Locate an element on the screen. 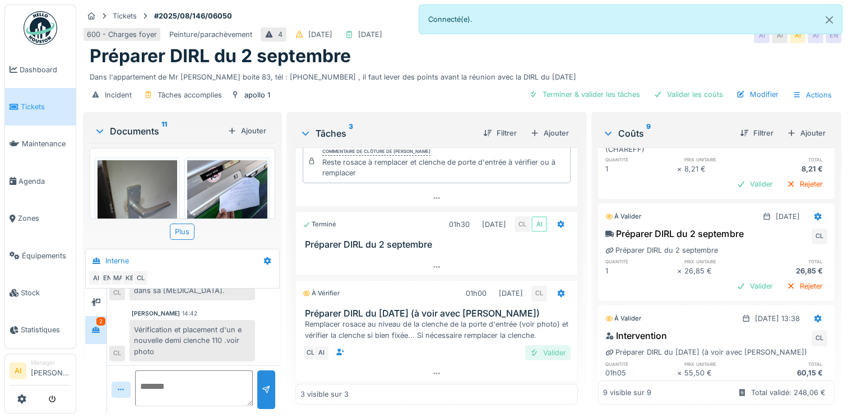  div: 9 visible sur 9 is located at coordinates (627, 393).